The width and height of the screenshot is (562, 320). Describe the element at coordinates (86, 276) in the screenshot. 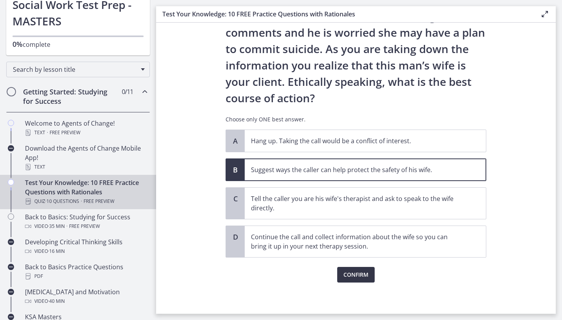

I see `div: PDF` at that location.